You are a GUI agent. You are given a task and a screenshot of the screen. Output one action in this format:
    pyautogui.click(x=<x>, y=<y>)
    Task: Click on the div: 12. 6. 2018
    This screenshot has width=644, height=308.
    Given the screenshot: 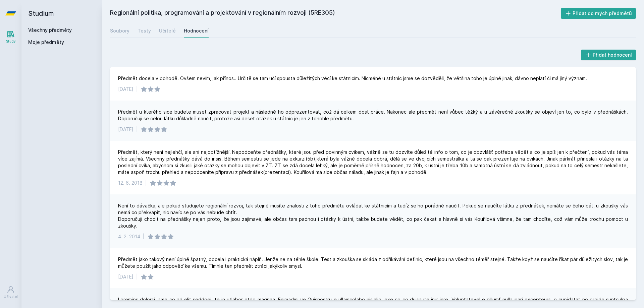 What is the action you would take?
    pyautogui.click(x=130, y=183)
    